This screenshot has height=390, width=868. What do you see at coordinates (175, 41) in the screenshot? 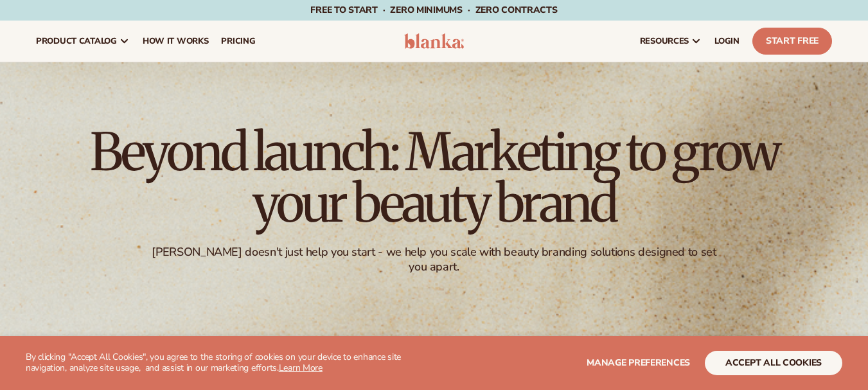
I see `a: How It Works` at bounding box center [175, 41].